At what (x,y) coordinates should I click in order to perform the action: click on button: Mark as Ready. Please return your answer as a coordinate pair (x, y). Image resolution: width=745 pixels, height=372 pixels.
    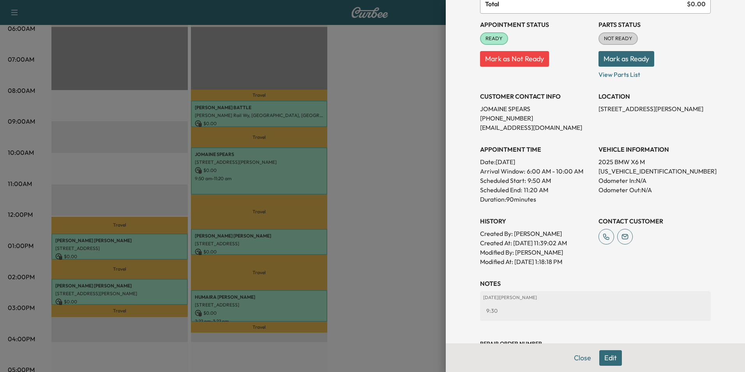
    Looking at the image, I should click on (626, 59).